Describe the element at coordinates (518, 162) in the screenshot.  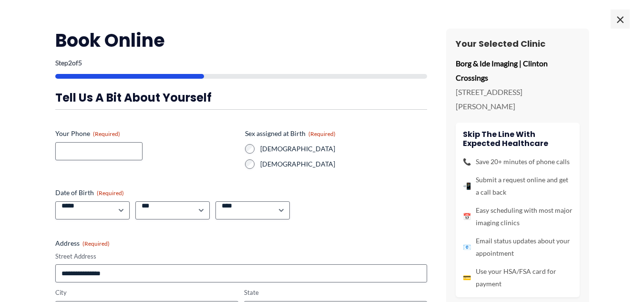
I see `li: Save 20+ minutes of phone calls` at that location.